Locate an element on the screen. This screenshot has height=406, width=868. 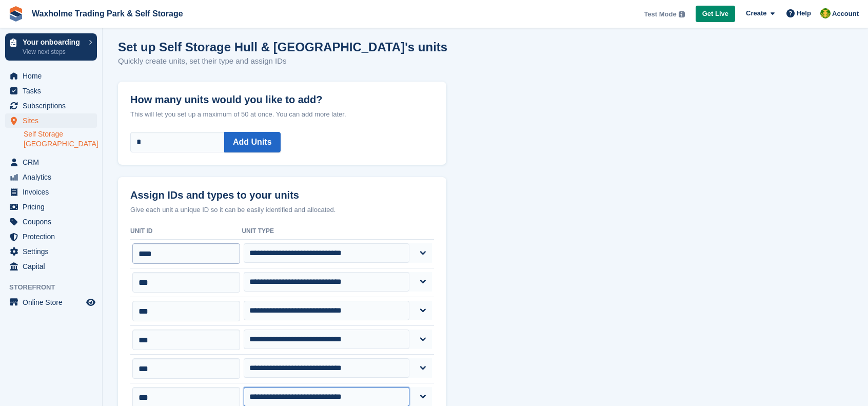
p: Give each unit a unique ID so it can be easily identified and allocated. is located at coordinates (282, 210).